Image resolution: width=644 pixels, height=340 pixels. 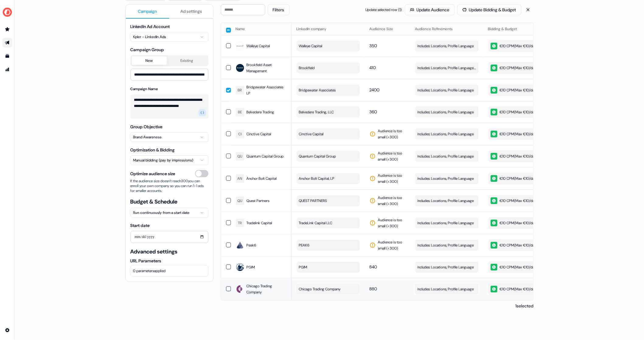 I want to click on button: Cinctive Capital, so click(x=328, y=134).